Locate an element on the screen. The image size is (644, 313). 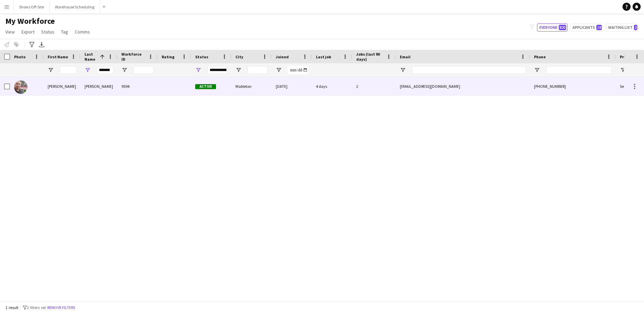
a: View is located at coordinates (10, 32).